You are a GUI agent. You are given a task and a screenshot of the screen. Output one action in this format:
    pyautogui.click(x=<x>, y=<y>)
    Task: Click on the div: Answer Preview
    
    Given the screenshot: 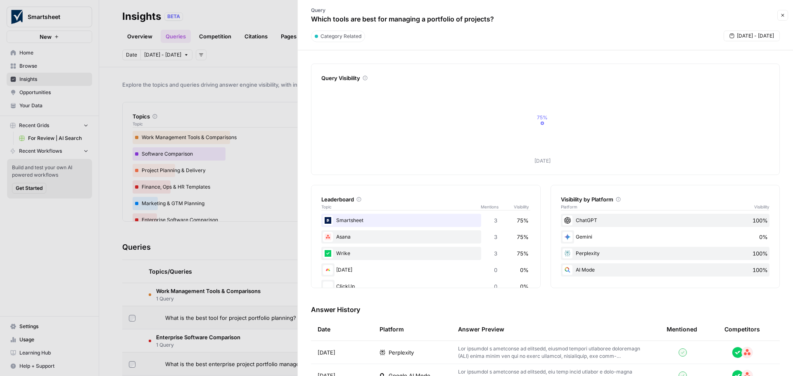 What is the action you would take?
    pyautogui.click(x=555, y=329)
    